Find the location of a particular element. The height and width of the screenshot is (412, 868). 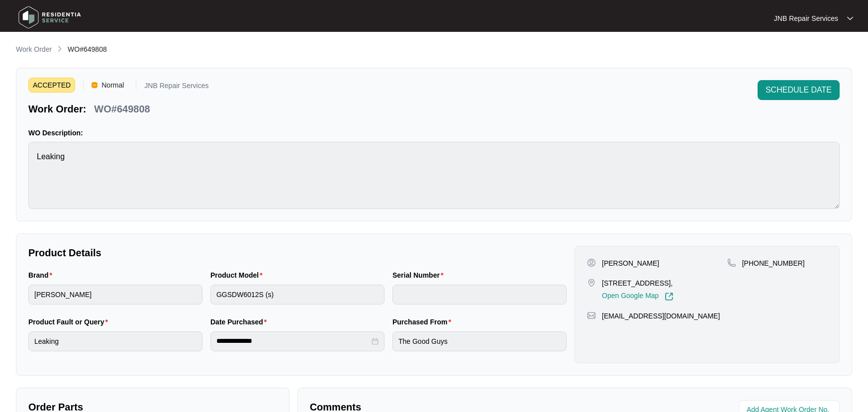

span: WO#649808 is located at coordinates (87, 49).